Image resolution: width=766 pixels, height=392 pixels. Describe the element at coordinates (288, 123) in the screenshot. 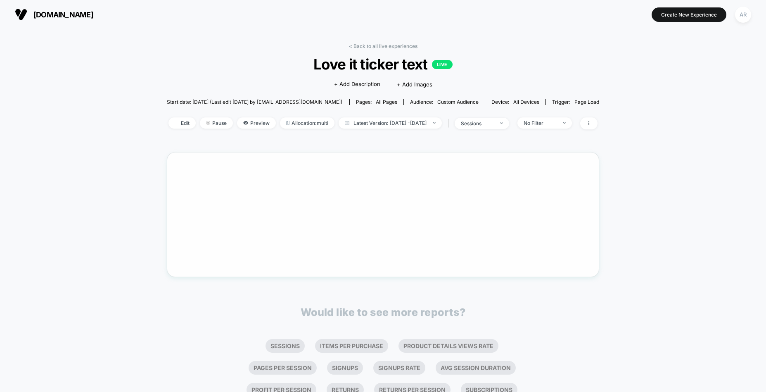

I see `img: rebalance` at that location.